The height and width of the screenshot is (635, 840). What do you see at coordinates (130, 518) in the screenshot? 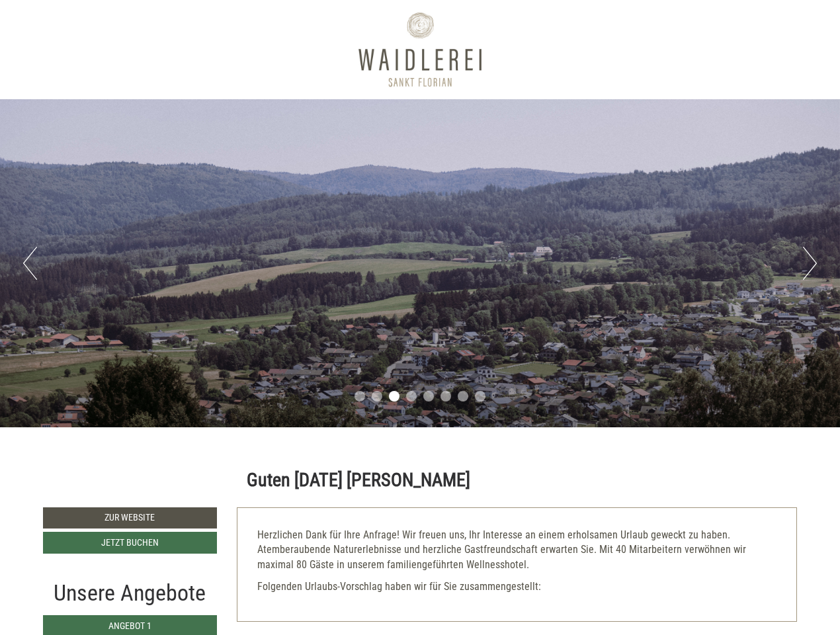
I see `a: Zur Website` at bounding box center [130, 518].